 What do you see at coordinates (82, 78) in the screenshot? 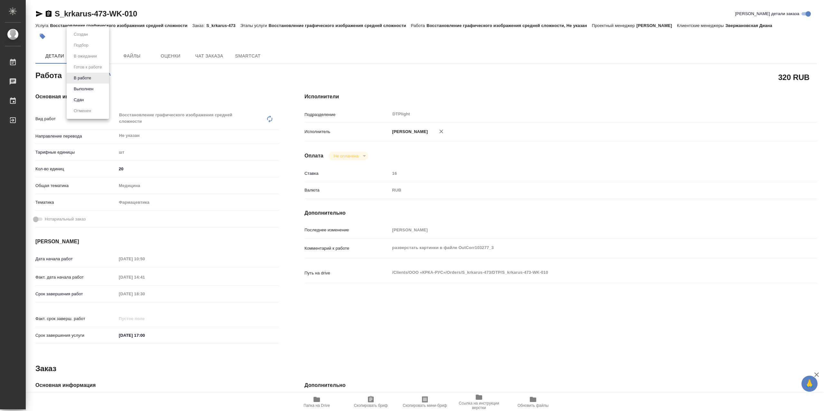
I see `button: В работе` at bounding box center [82, 78].